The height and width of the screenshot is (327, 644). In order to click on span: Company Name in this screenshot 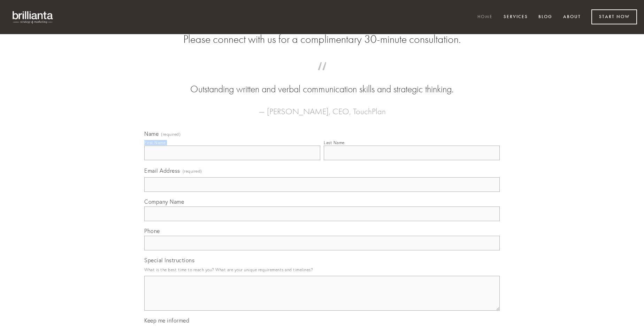, I will do `click(164, 201)`.